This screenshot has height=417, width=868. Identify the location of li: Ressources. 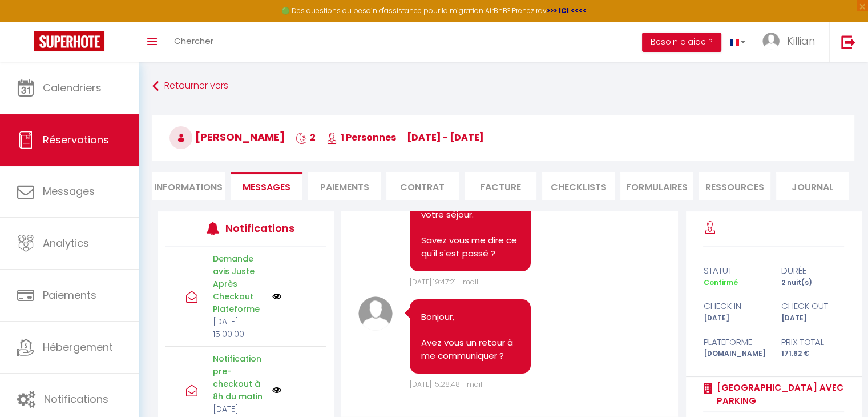
(735, 186).